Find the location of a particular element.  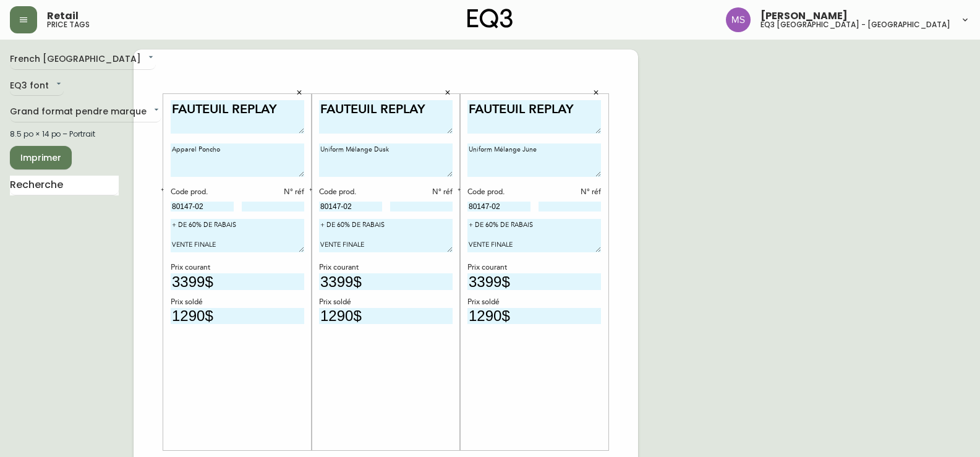

textarea: Apparel Poncho is located at coordinates (237, 160).